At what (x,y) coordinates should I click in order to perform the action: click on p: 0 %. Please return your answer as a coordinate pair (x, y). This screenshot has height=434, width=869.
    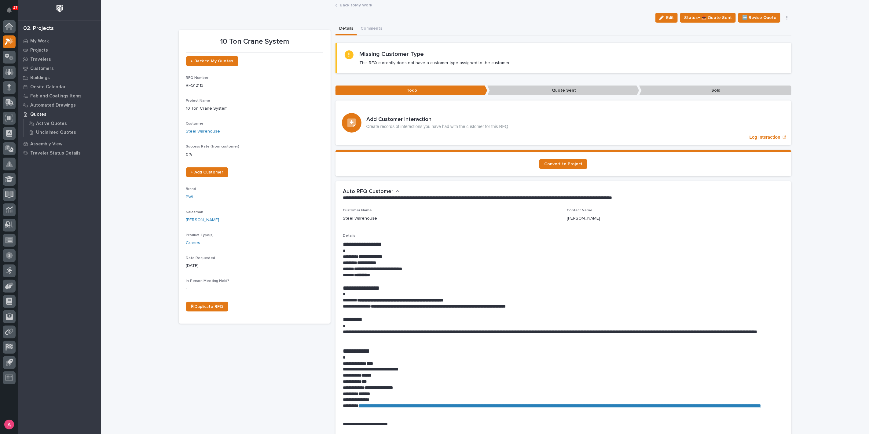
    Looking at the image, I should click on (254, 155).